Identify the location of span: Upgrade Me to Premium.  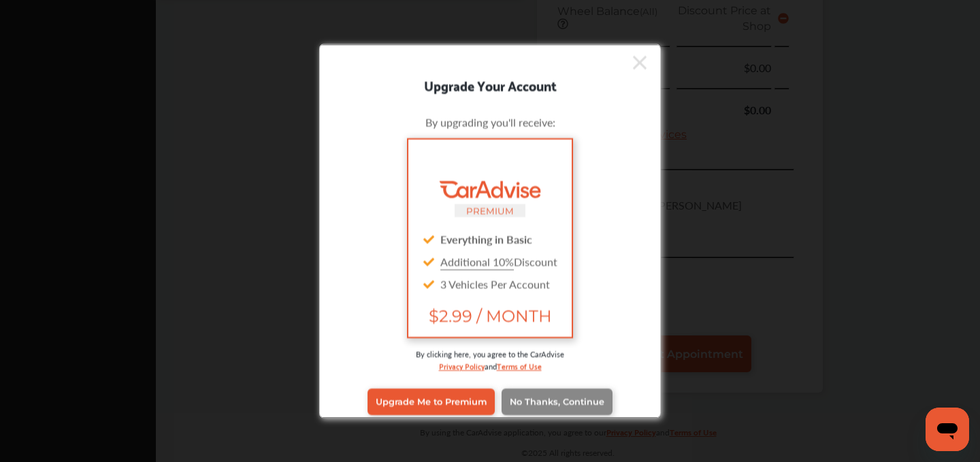
(431, 401).